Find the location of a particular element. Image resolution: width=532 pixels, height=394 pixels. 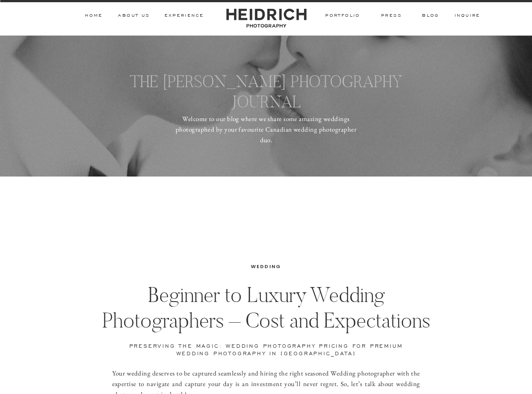

h3: BLOG is located at coordinates (431, 16).